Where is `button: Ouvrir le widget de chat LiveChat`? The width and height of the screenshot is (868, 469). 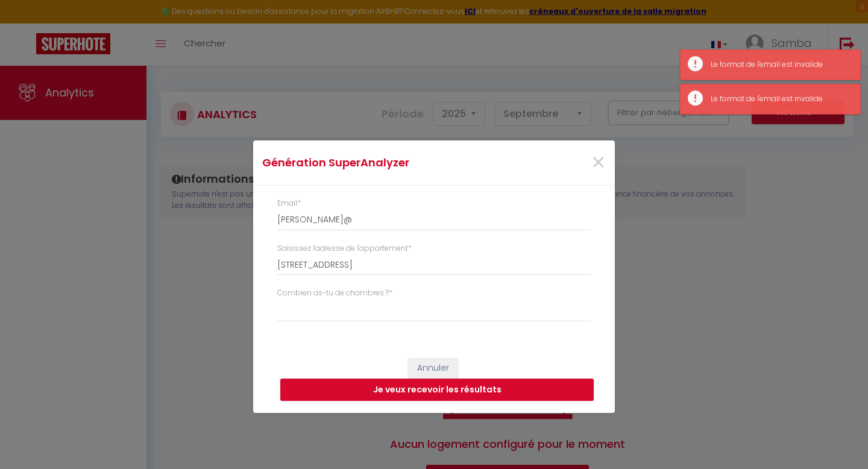 button: Ouvrir le widget de chat LiveChat is located at coordinates (28, 23).